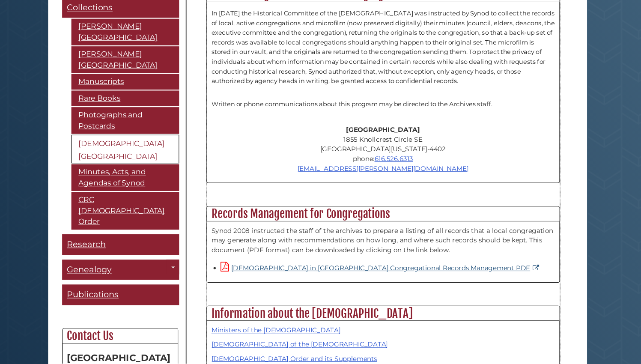  Describe the element at coordinates (108, 277) in the screenshot. I see `span: Genealogy` at that location.